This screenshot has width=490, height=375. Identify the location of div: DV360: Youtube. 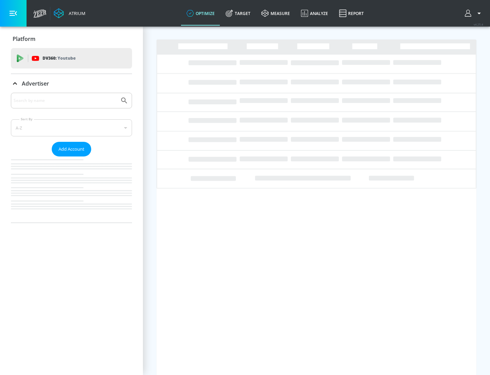
(72, 58).